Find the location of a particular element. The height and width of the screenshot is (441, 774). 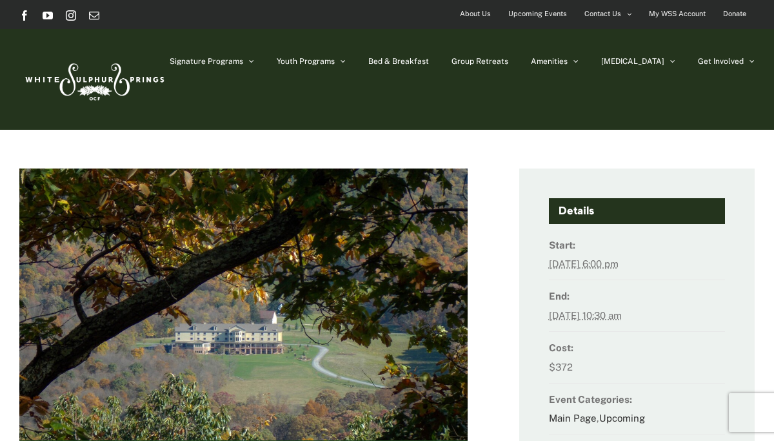

a: Amenities is located at coordinates (555, 61).